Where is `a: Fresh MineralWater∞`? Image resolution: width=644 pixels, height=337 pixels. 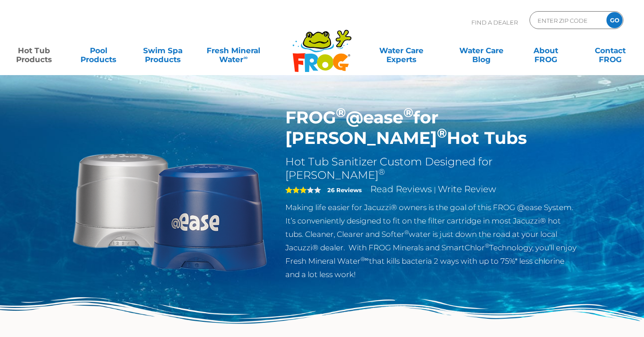
a: Fresh MineralWater∞ is located at coordinates (233, 50).